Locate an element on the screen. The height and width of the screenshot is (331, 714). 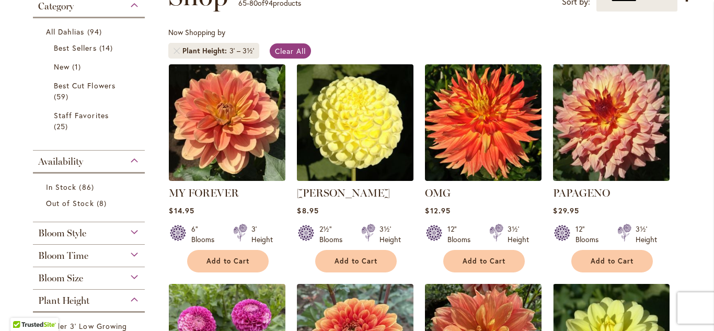
div: 3' – 3½' is located at coordinates (241, 51).